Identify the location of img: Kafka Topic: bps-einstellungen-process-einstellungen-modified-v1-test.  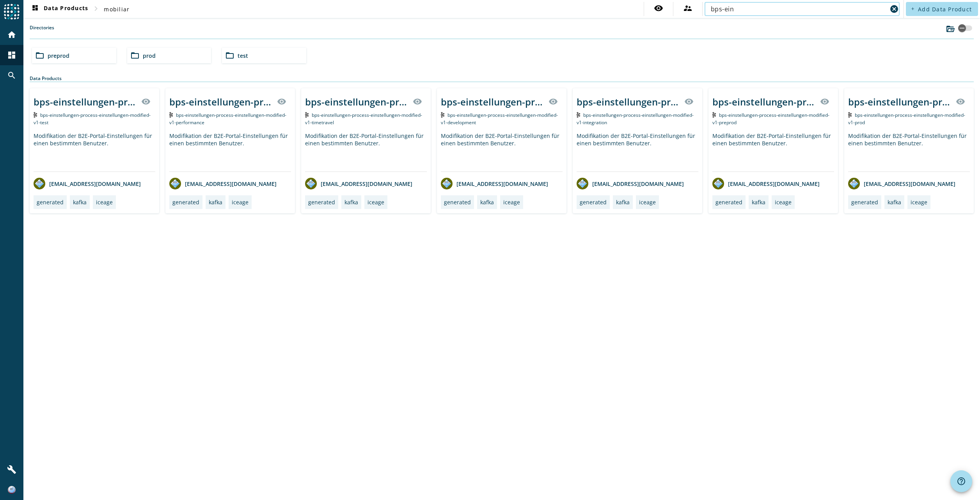
(35, 115).